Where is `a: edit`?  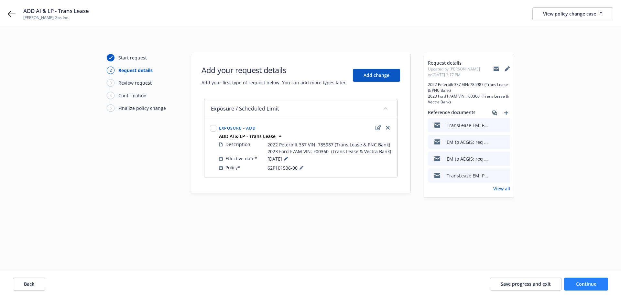 a: edit is located at coordinates (378, 128).